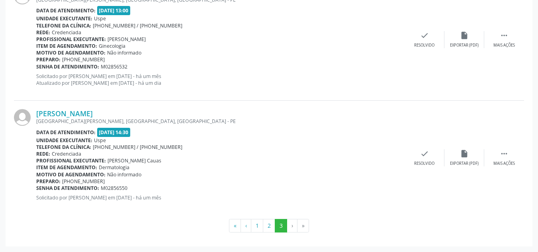 This screenshot has width=538, height=252. I want to click on span: Dermatologia, so click(114, 167).